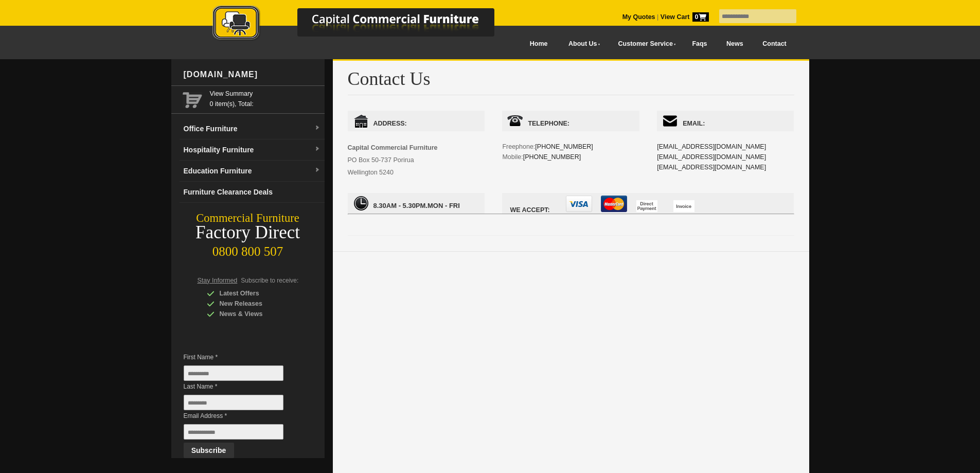 This screenshot has width=980, height=473. What do you see at coordinates (364, 25) in the screenshot?
I see `a: Capital Commercial Furniture Logo` at bounding box center [364, 25].